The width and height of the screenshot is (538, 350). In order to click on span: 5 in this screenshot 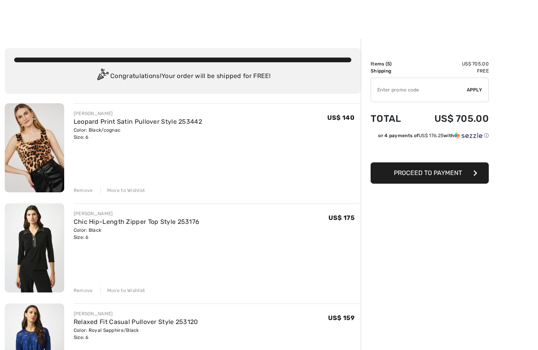, I will do `click(389, 64)`.